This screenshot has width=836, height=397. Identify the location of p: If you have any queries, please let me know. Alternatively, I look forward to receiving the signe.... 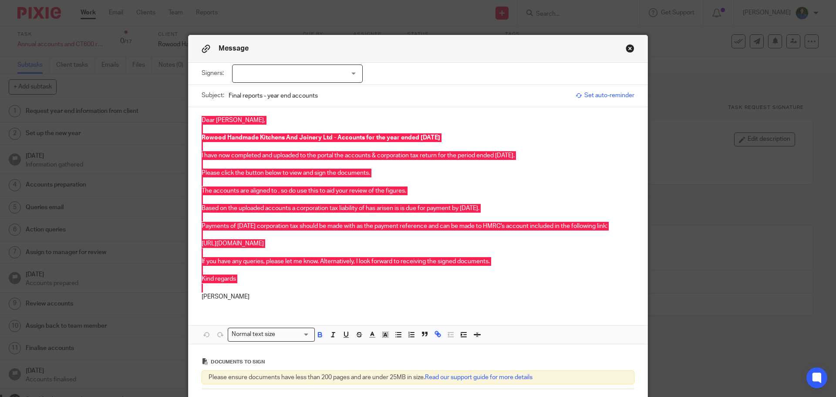
(418, 261).